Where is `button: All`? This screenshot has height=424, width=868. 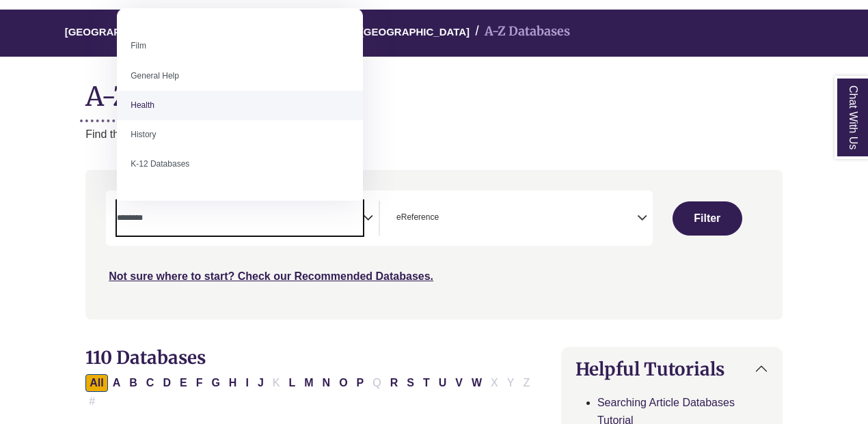
button: All is located at coordinates (96, 384).